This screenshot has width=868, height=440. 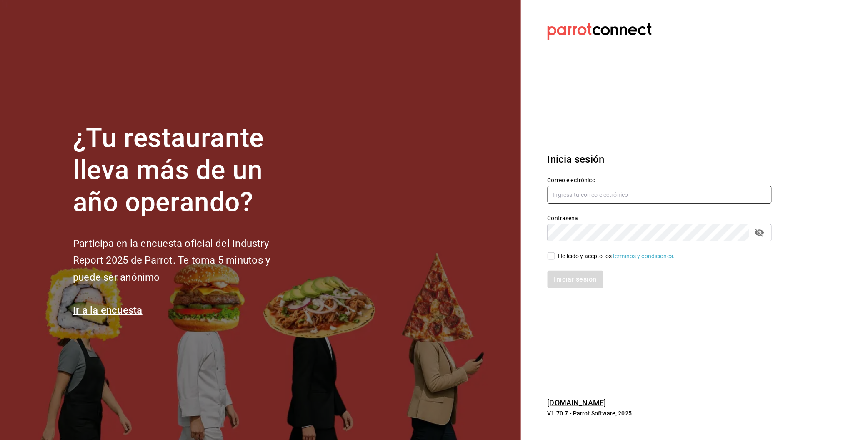 What do you see at coordinates (659, 195) in the screenshot?
I see `input: Ingresa tu correo electrónico` at bounding box center [659, 195].